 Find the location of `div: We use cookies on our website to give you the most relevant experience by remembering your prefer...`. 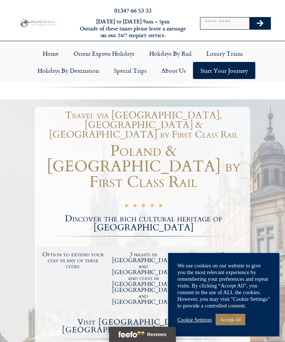

div: We use cookies on our website to give you the most relevant experience by remembering your prefer... is located at coordinates (224, 285).